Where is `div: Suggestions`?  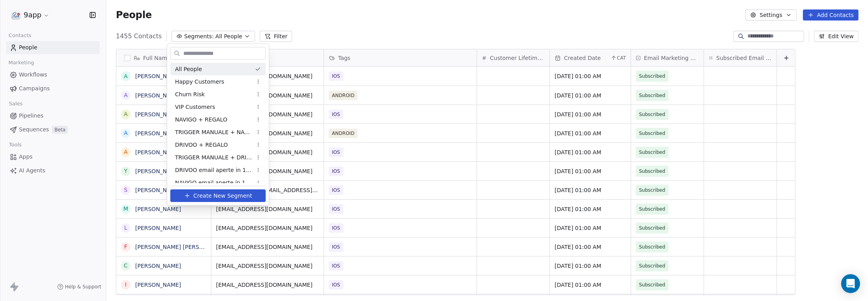 div: Suggestions is located at coordinates (218, 139).